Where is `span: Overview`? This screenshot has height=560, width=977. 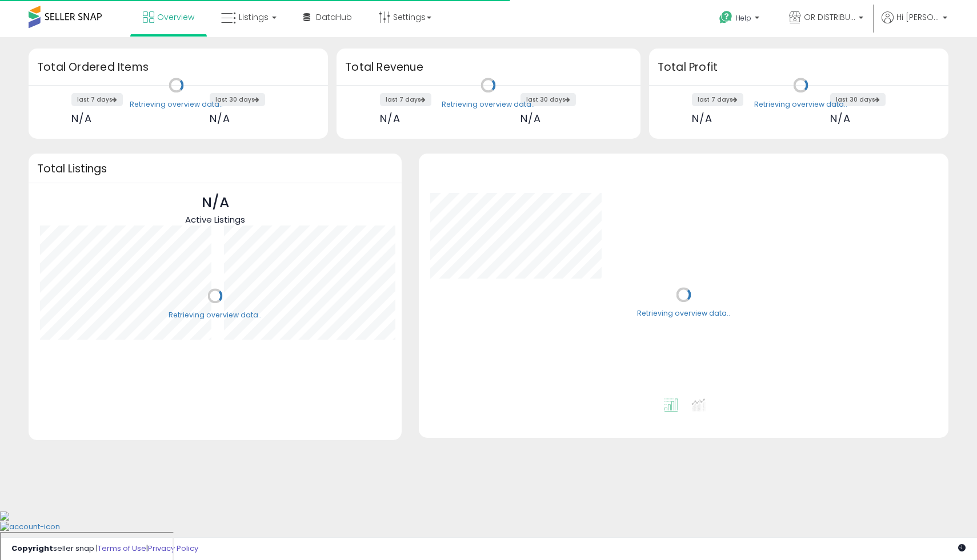
span: Overview is located at coordinates (175, 17).